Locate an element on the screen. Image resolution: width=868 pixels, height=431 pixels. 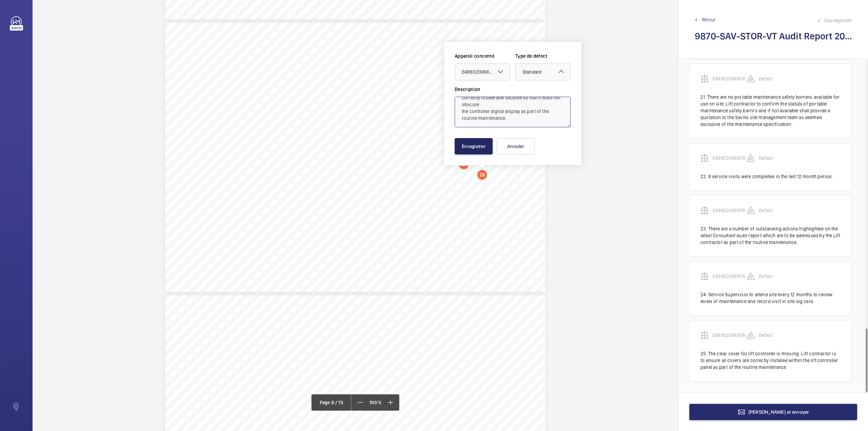
a: Retour is located at coordinates (773, 20).